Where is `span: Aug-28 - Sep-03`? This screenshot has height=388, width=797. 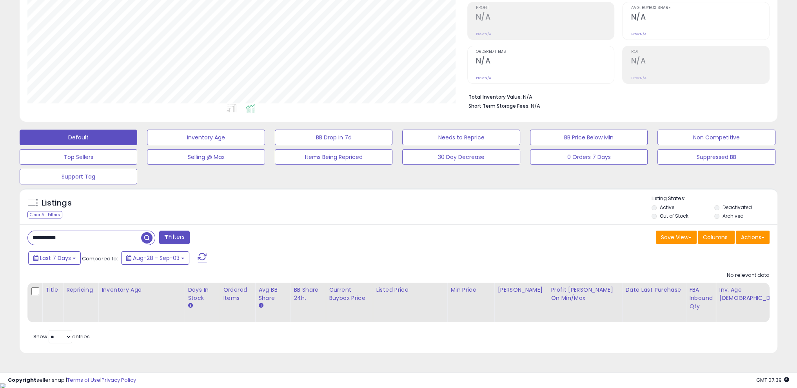
span: Aug-28 - Sep-03 is located at coordinates (156, 258).